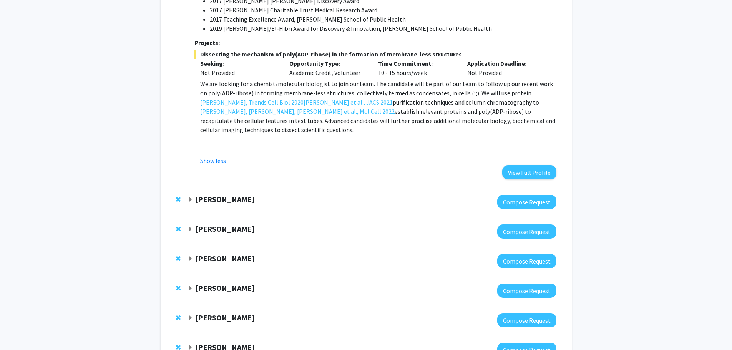 Image resolution: width=732 pixels, height=350 pixels. What do you see at coordinates (328, 63) in the screenshot?
I see `p: Opportunity Type:` at bounding box center [328, 63].